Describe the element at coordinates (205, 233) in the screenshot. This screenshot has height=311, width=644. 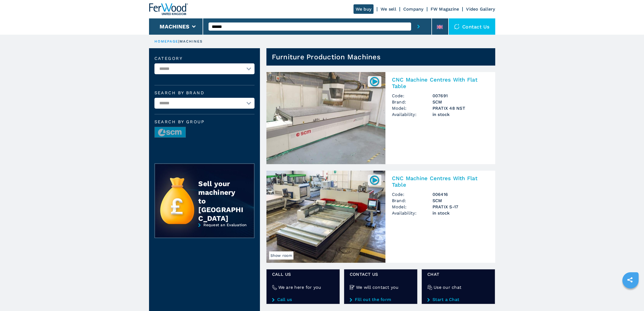
I see `a: Request an Evaluation` at that location.